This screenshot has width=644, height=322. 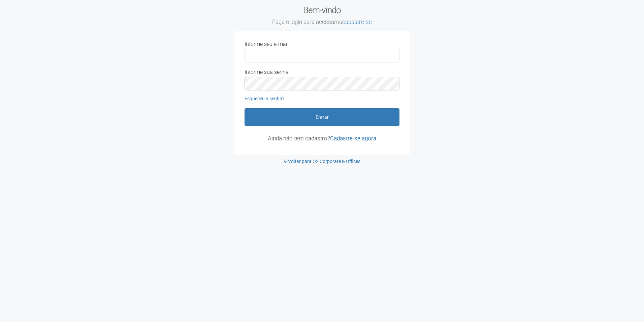 I want to click on a: Cadastre-se agora, so click(x=353, y=138).